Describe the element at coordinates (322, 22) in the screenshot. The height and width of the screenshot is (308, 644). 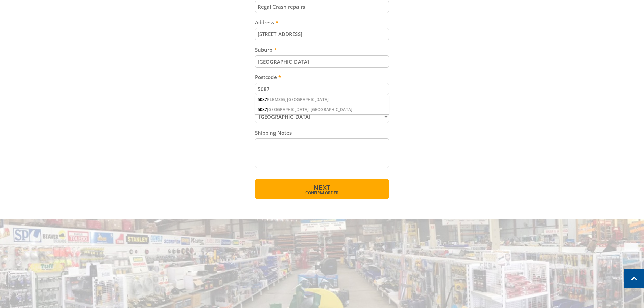
I see `label: Address` at that location.